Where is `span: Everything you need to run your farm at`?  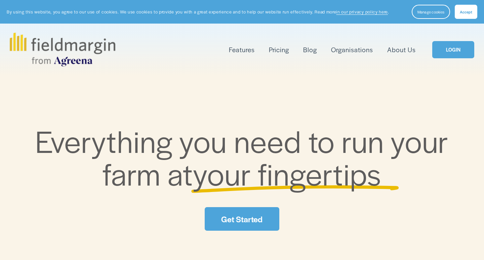 span: Everything you need to run your farm at is located at coordinates (246, 156).